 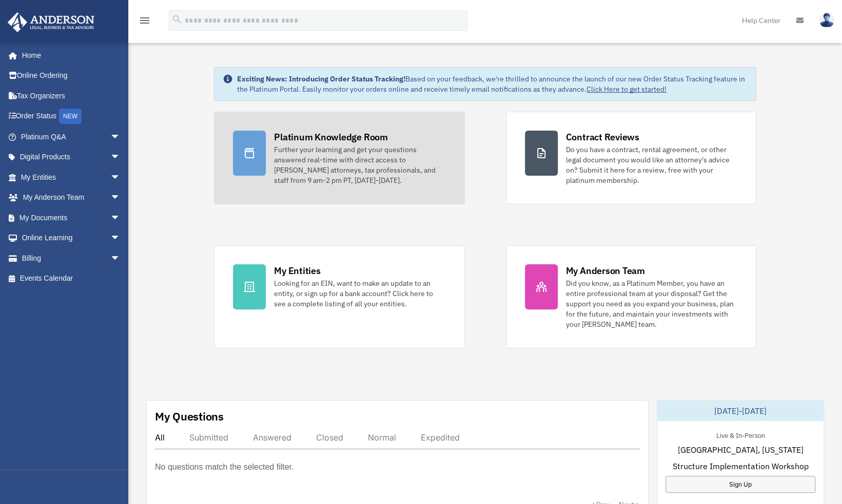 I want to click on div: Looking for an EIN, want to make an update to an entity, or sign up for a bank account? Click her..., so click(x=360, y=293).